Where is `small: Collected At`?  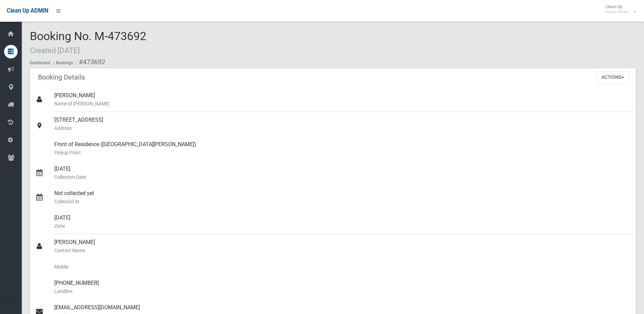 small: Collected At is located at coordinates (342, 202).